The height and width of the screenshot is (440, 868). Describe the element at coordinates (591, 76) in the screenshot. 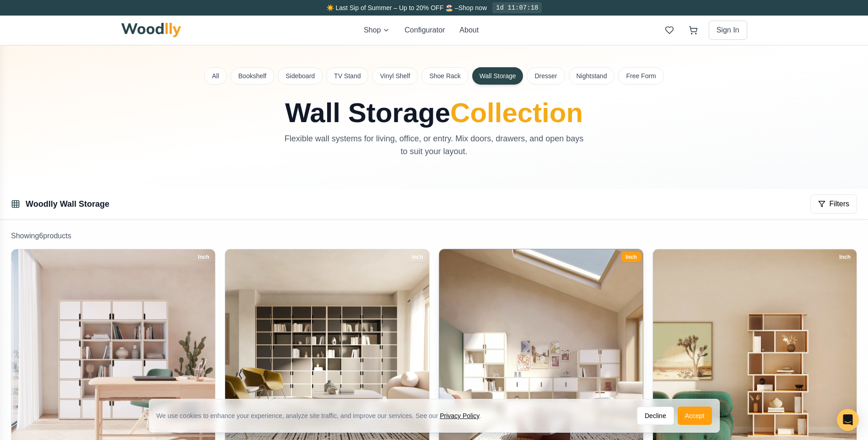

I see `button: Nightstand` at that location.